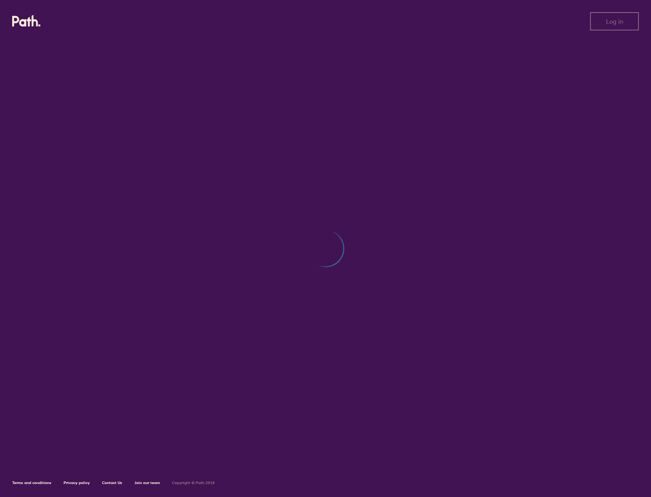 The height and width of the screenshot is (497, 651). What do you see at coordinates (77, 483) in the screenshot?
I see `a: Privacy policy` at bounding box center [77, 483].